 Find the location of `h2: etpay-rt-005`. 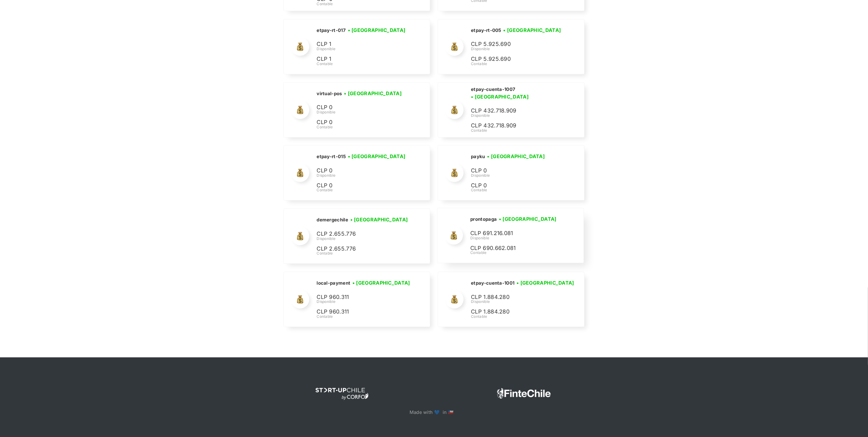

h2: etpay-rt-005 is located at coordinates (486, 30).